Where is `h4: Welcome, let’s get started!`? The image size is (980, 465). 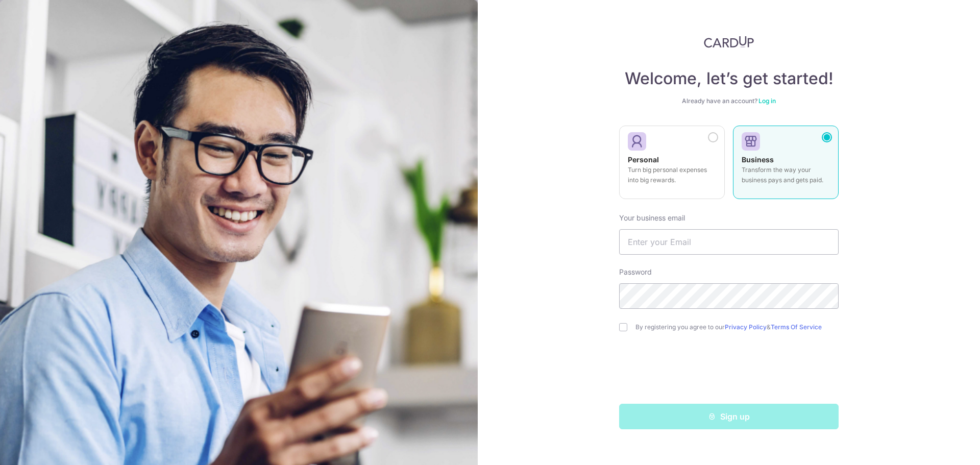
h4: Welcome, let’s get started! is located at coordinates (729, 79).